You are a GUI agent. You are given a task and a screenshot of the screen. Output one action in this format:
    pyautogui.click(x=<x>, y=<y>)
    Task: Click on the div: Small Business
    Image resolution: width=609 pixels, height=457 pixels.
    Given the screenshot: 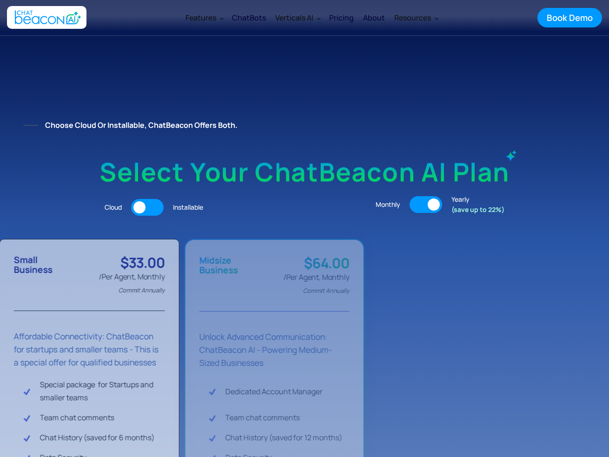 What is the action you would take?
    pyautogui.click(x=33, y=265)
    